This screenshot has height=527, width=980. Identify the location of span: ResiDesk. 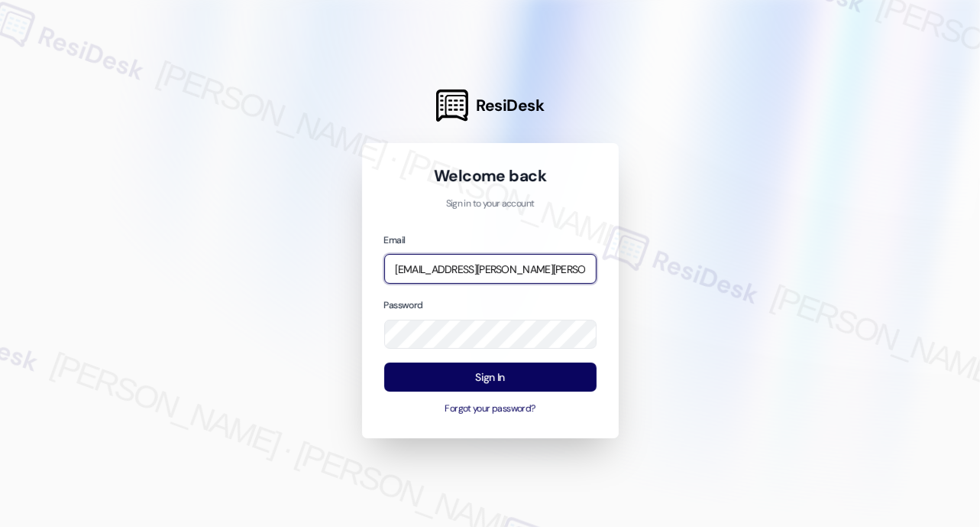
(509, 106).